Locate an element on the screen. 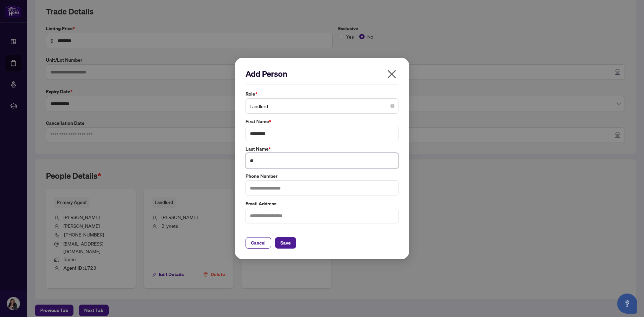 The width and height of the screenshot is (644, 317). span: close is located at coordinates (392, 74).